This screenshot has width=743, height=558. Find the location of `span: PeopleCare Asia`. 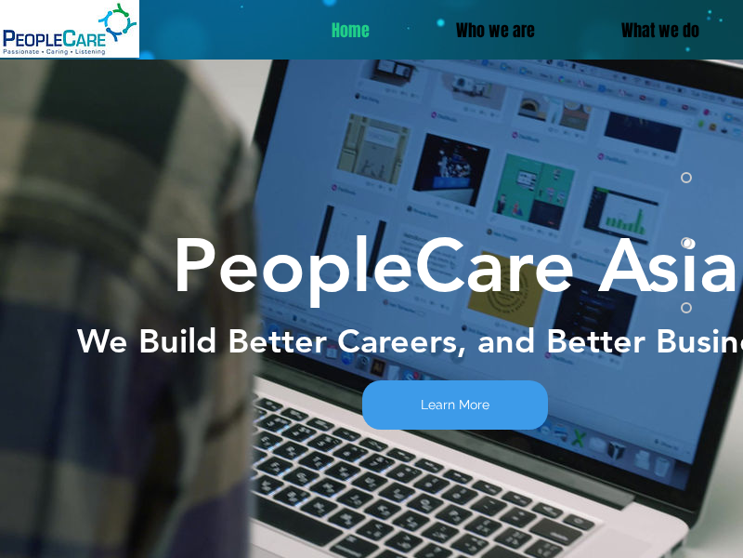

span: PeopleCare Asia is located at coordinates (455, 265).